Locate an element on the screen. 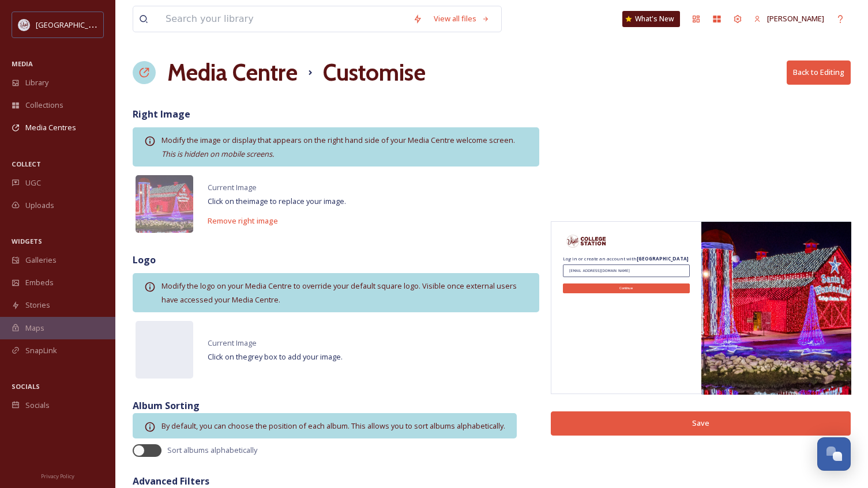  span: MEDIA is located at coordinates (22, 63).